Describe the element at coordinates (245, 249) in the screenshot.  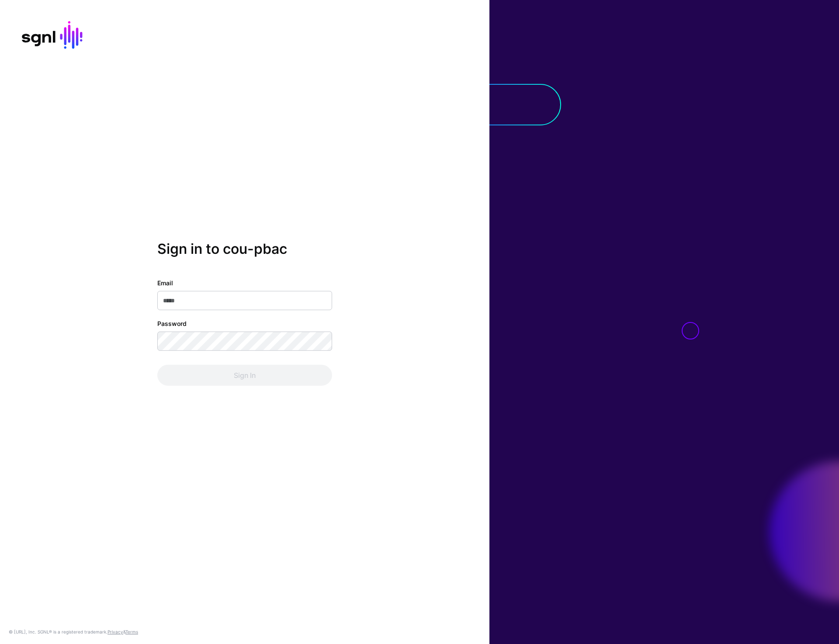
I see `h2: Sign in to cou-pbac` at that location.